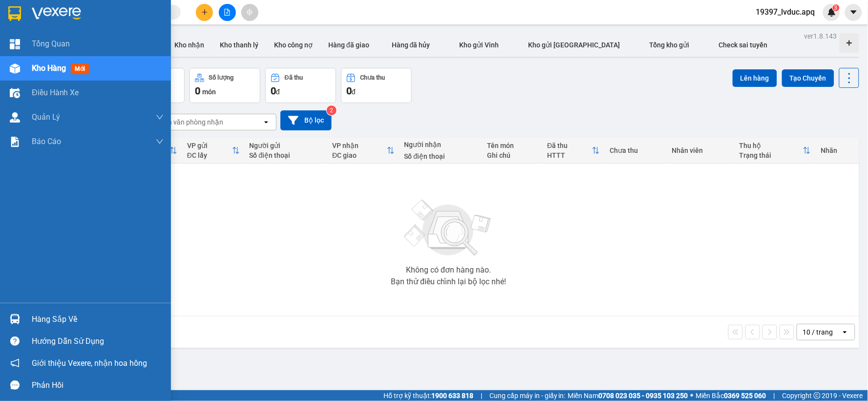 The width and height of the screenshot is (868, 401). What do you see at coordinates (293, 45) in the screenshot?
I see `button: Kho công nợ` at bounding box center [293, 45].